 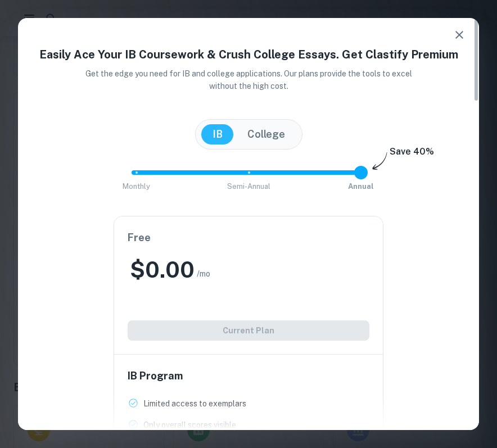 What do you see at coordinates (136, 186) in the screenshot?
I see `span: Monthly` at bounding box center [136, 186].